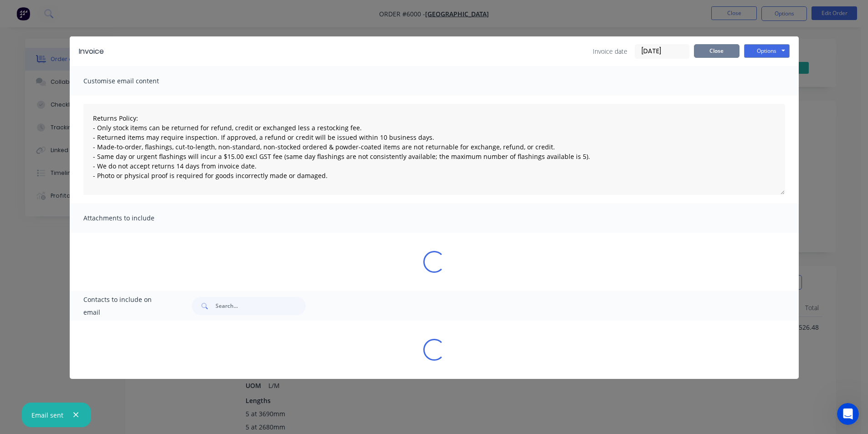 The width and height of the screenshot is (868, 434). I want to click on div: Email sent, so click(47, 415).